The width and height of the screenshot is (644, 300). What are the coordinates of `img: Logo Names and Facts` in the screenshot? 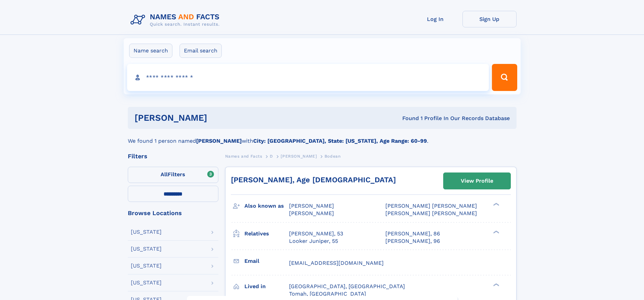 It's located at (176, 20).